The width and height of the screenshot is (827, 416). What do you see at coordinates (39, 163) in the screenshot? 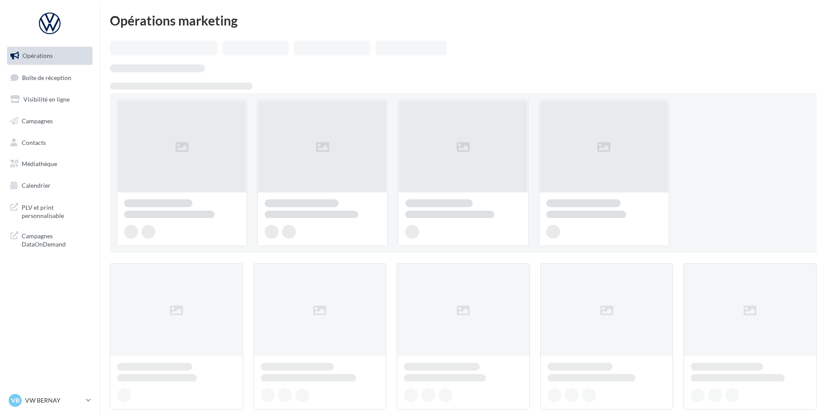
I see `span: Médiathèque` at bounding box center [39, 163].